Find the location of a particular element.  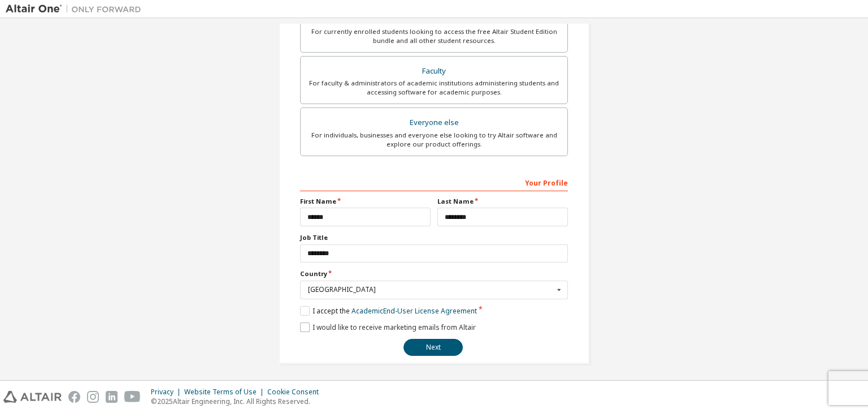

div: For faculty & administrators of academic institutions administering students and accessing softwa... is located at coordinates (434, 87).